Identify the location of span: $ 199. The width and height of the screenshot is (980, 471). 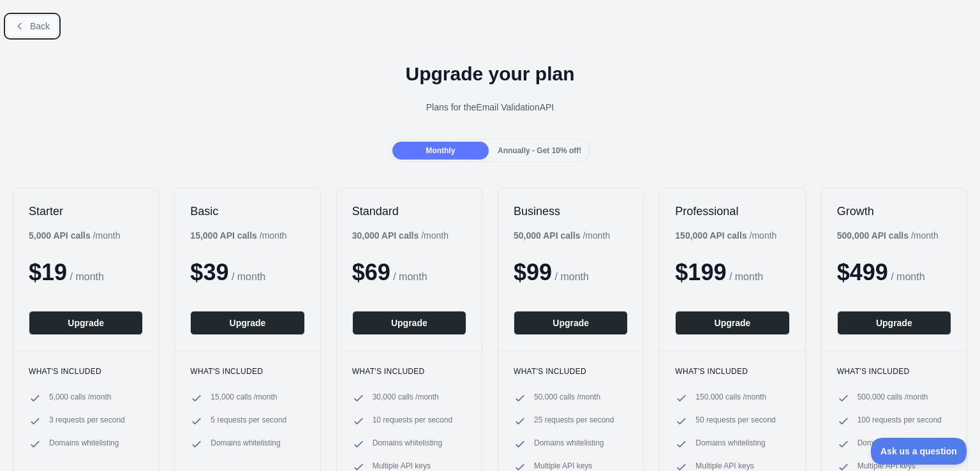
(701, 271).